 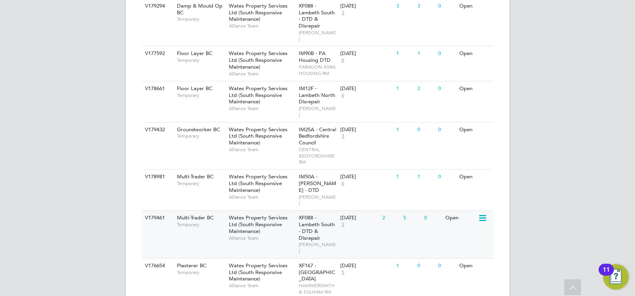 I want to click on span: PARAGON ASRA HOUSING RM, so click(x=317, y=70).